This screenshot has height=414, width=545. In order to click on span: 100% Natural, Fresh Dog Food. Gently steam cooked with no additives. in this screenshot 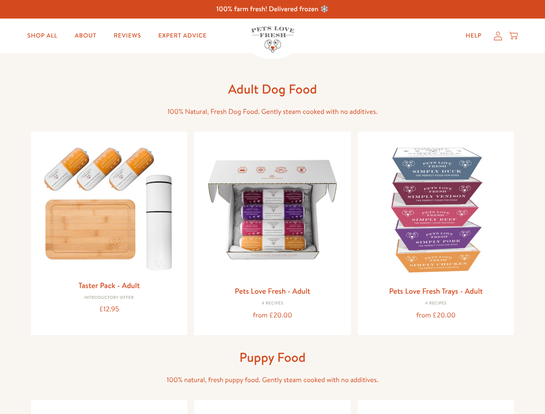, I will do `click(272, 112)`.